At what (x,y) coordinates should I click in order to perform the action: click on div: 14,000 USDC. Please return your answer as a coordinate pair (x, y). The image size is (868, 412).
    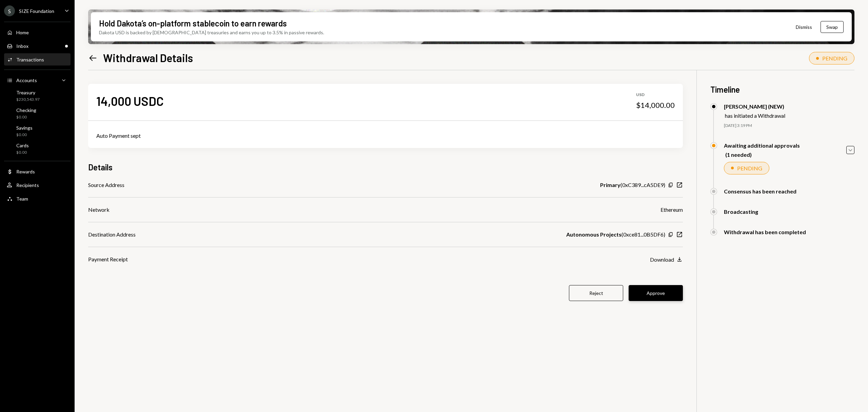
    Looking at the image, I should click on (130, 101).